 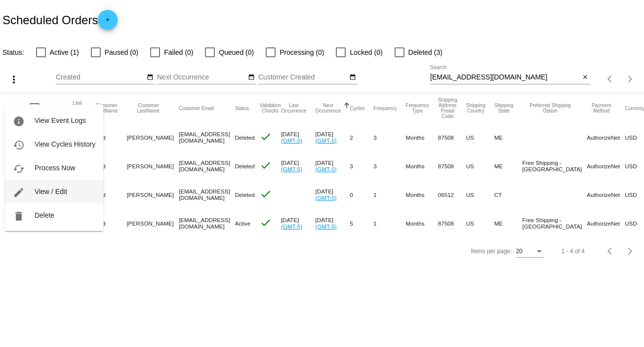 I want to click on mat-icon: edit, so click(x=18, y=193).